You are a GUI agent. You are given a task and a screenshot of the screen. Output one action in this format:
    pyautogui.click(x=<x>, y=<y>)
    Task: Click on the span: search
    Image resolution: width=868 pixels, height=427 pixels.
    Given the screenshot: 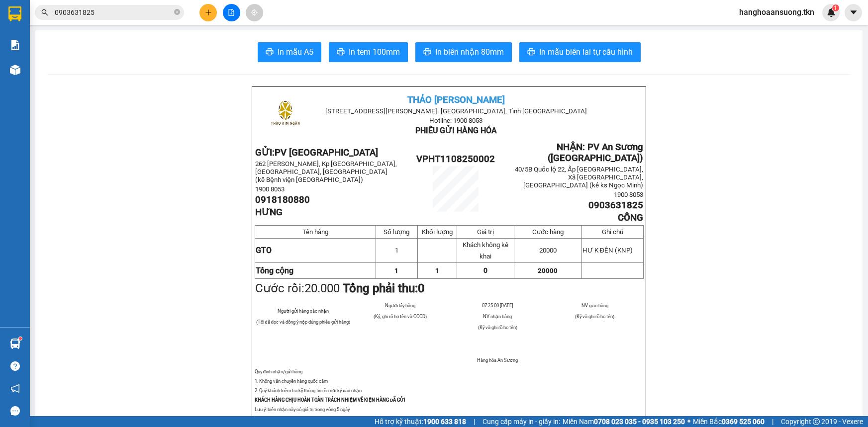 What is the action you would take?
    pyautogui.click(x=45, y=12)
    